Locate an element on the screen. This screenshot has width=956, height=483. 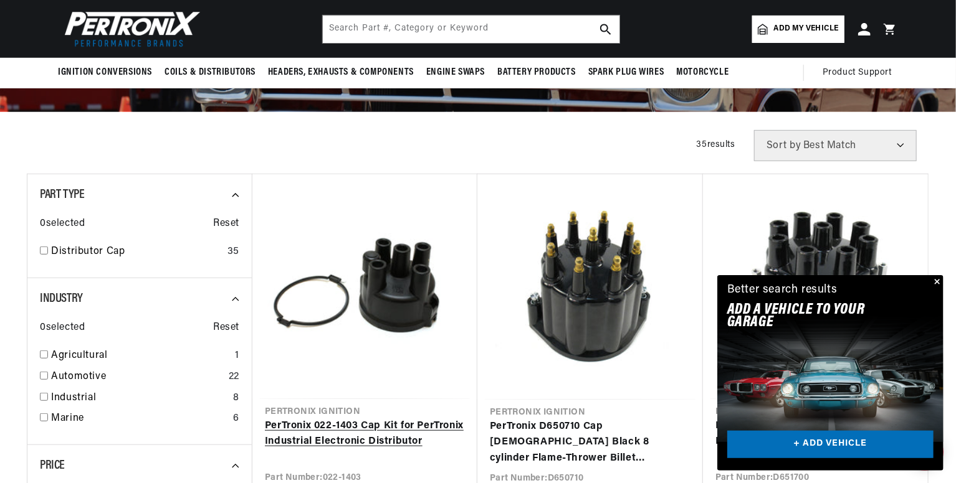
summary: Product Support is located at coordinates (860, 73).